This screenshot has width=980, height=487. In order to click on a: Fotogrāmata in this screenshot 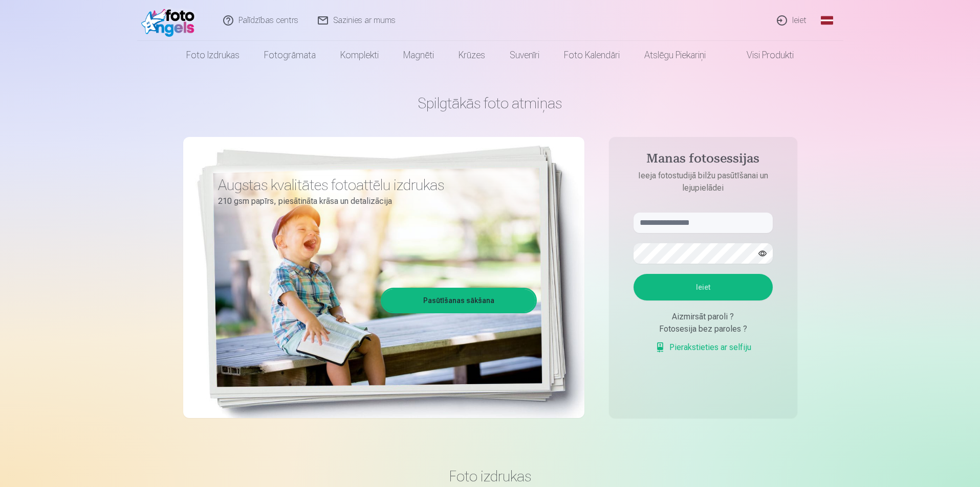, I will do `click(290, 56)`.